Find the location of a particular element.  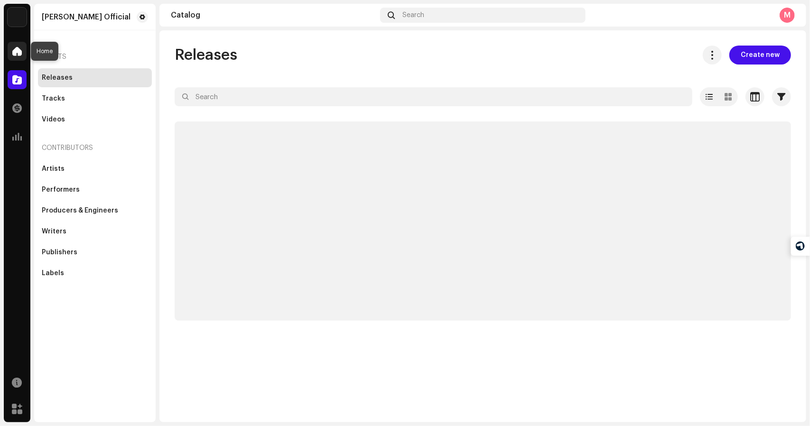

re-m-nav-item: Writers is located at coordinates (95, 232).